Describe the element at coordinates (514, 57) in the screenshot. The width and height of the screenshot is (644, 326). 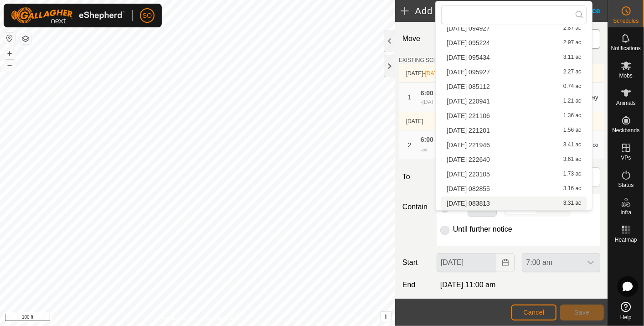
I see `li: 2025-08-16 095434` at that location.